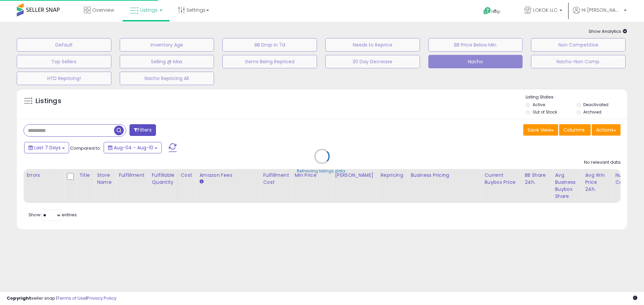 Image resolution: width=644 pixels, height=305 pixels. Describe the element at coordinates (322, 171) in the screenshot. I see `div: Retrieving listings data..` at that location.